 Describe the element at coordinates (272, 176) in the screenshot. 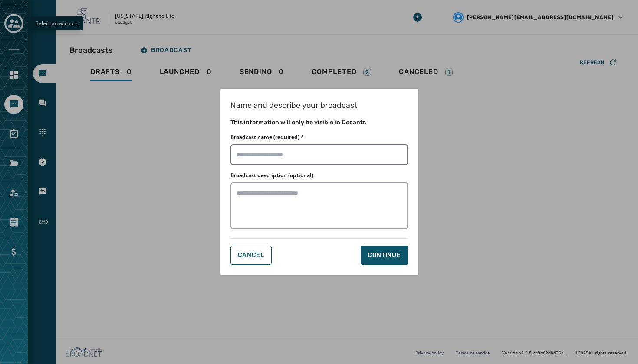

I see `label: Broadcast description (optional)` at that location.